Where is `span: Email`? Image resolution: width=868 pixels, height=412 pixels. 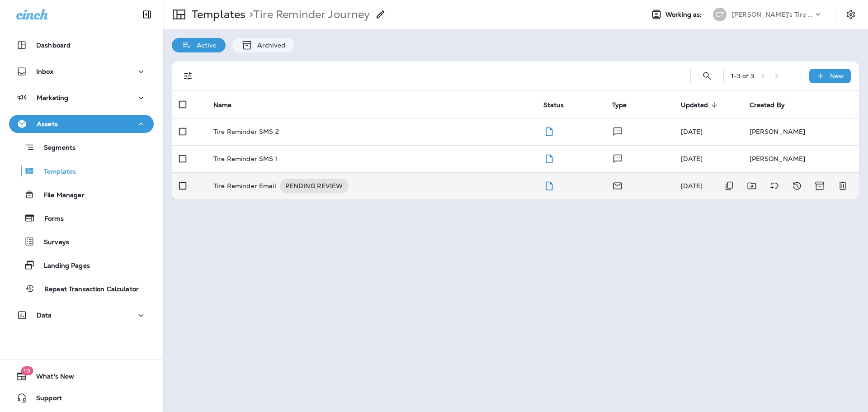 span: Email is located at coordinates (617, 185).